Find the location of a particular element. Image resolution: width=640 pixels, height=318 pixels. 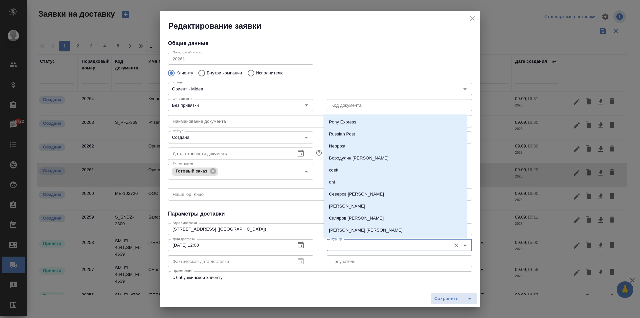

button: Сохранить is located at coordinates (446, 298).